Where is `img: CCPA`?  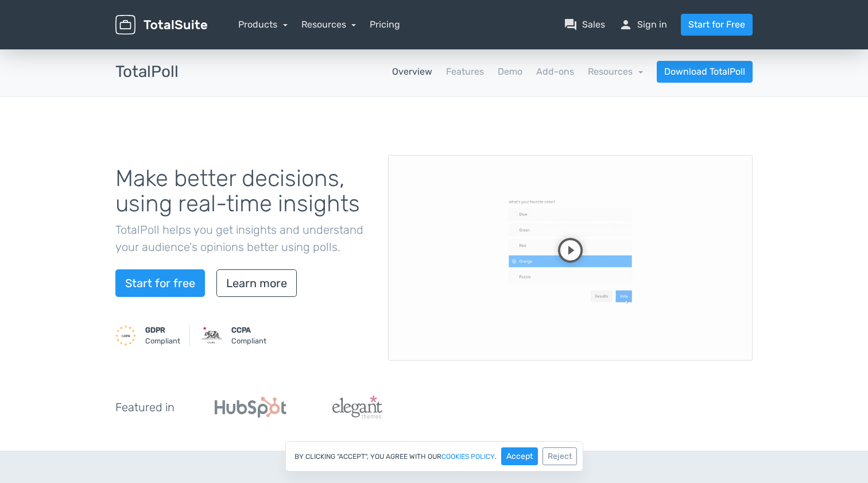 img: CCPA is located at coordinates (212, 336).